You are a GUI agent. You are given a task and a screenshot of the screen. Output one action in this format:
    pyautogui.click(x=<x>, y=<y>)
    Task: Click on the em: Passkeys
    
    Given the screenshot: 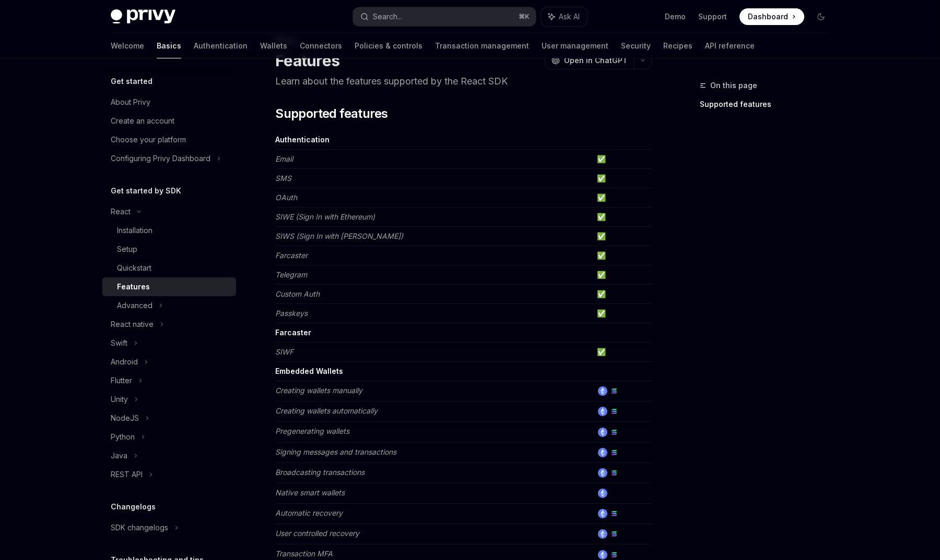 What is the action you would take?
    pyautogui.click(x=291, y=313)
    